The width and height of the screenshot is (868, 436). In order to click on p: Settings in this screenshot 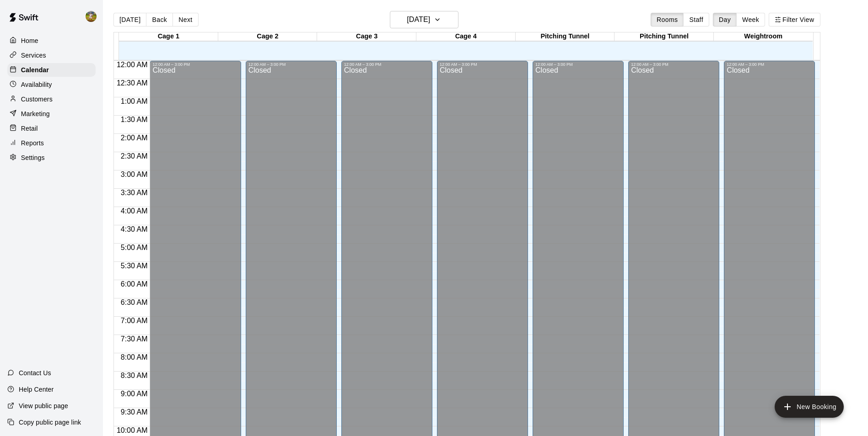, I will do `click(33, 158)`.